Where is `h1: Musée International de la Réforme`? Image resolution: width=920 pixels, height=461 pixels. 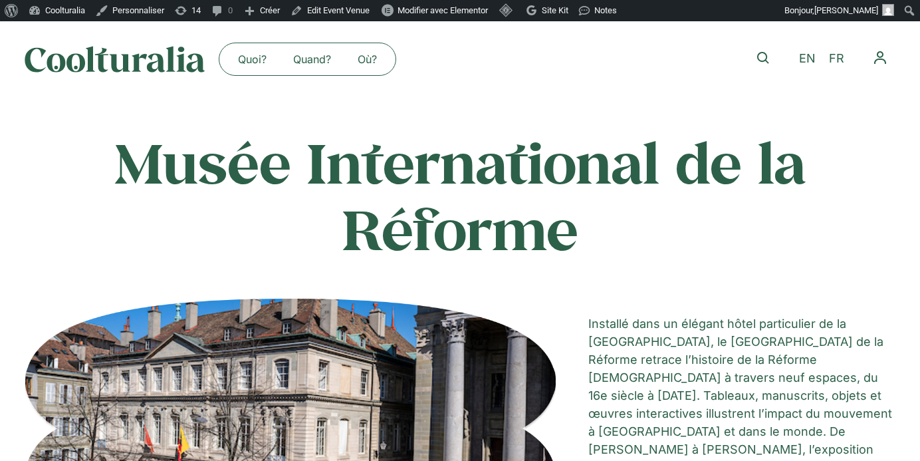 h1: Musée International de la Réforme is located at coordinates (460, 195).